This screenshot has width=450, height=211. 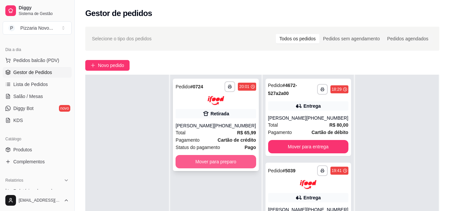 I want to click on button: Novo pedido, so click(x=107, y=65).